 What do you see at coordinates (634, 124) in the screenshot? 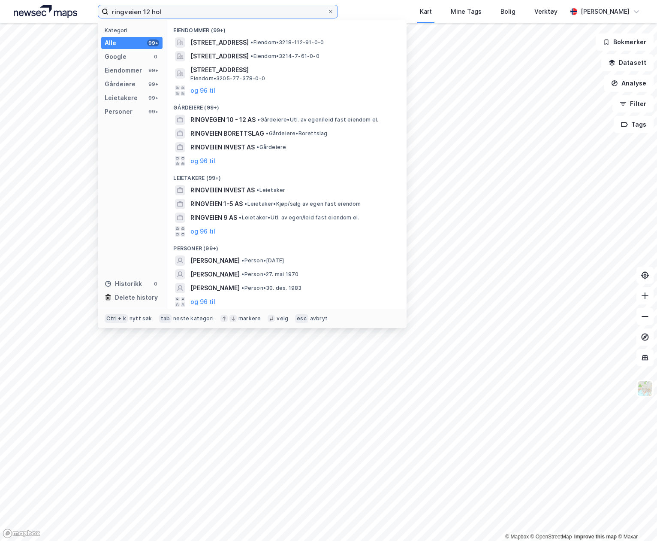
I see `button: Tags` at bounding box center [634, 124].